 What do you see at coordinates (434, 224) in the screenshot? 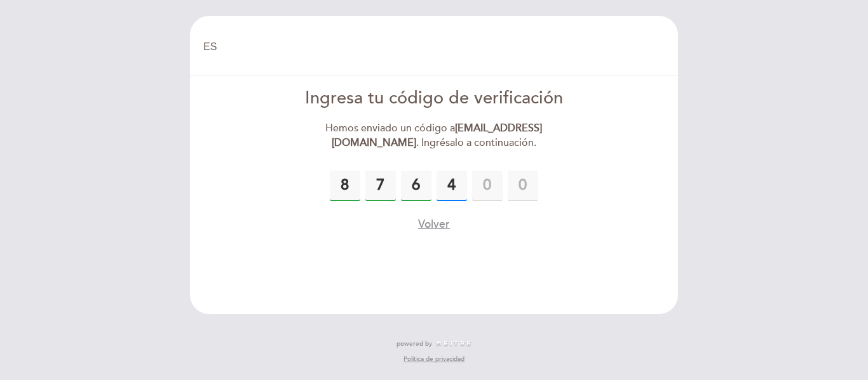
I see `button: Volver` at bounding box center [434, 224].